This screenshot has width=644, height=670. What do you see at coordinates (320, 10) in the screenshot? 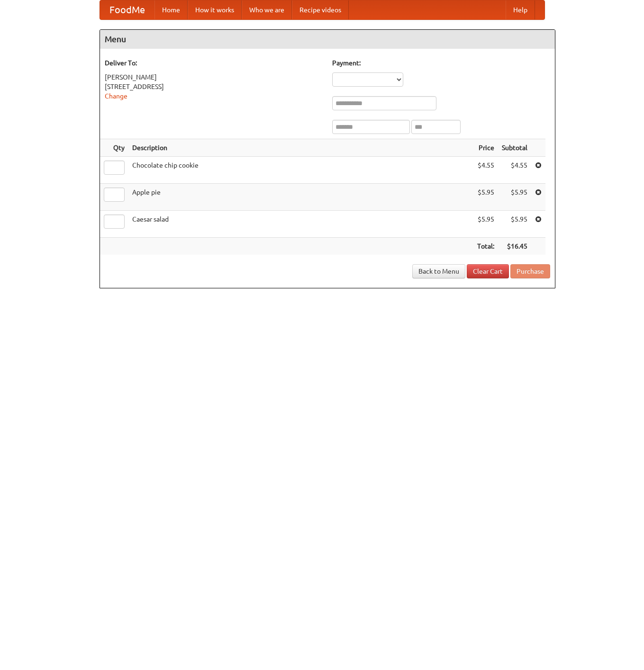
I see `a: Recipe videos` at bounding box center [320, 10].